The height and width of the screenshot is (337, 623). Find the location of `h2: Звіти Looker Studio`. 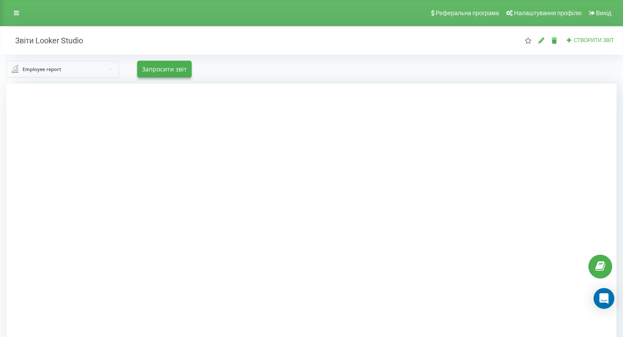

h2: Звіти Looker Studio is located at coordinates (45, 40).